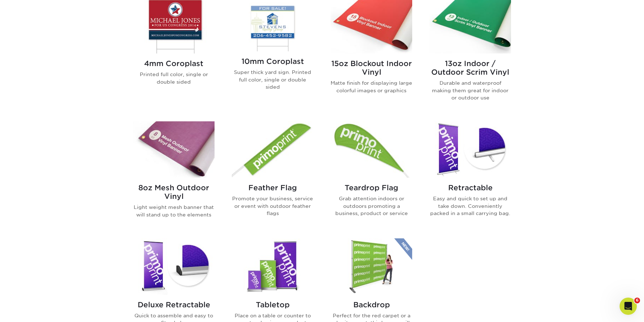  Describe the element at coordinates (273, 80) in the screenshot. I see `p: Super thick yard sign. Printed full color, single or double sided` at that location.